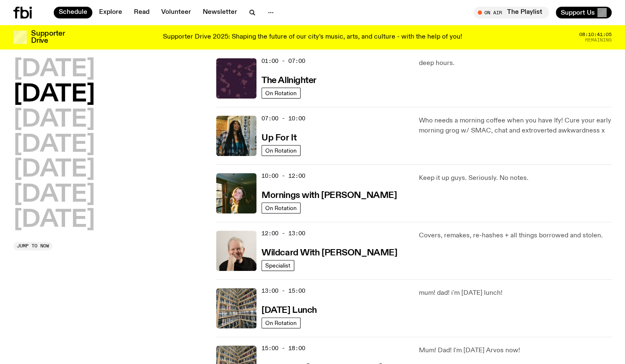 Image resolution: width=625 pixels, height=364 pixels. I want to click on span: 15:00 - 18:00, so click(283, 348).